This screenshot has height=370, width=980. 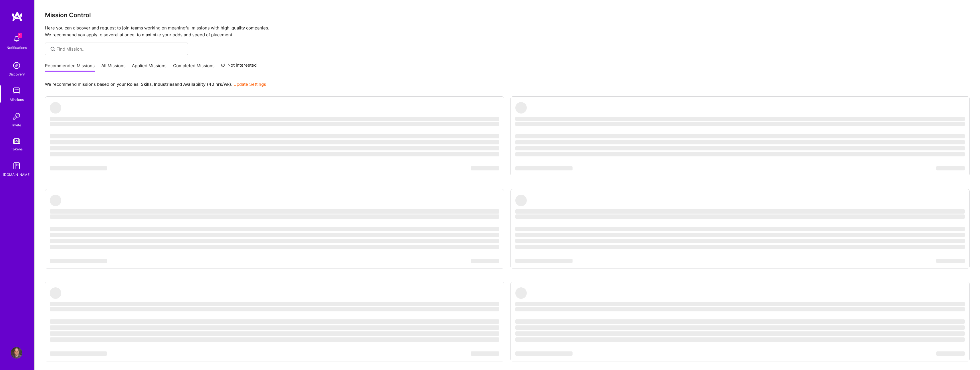 What do you see at coordinates (16, 65) in the screenshot?
I see `img: discovery` at bounding box center [16, 65].